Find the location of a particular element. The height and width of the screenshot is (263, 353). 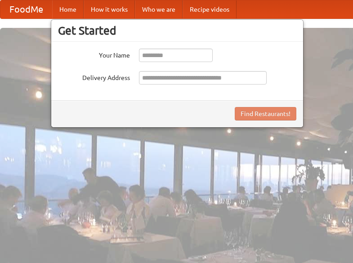

button: Find Restaurants! is located at coordinates (265, 114).